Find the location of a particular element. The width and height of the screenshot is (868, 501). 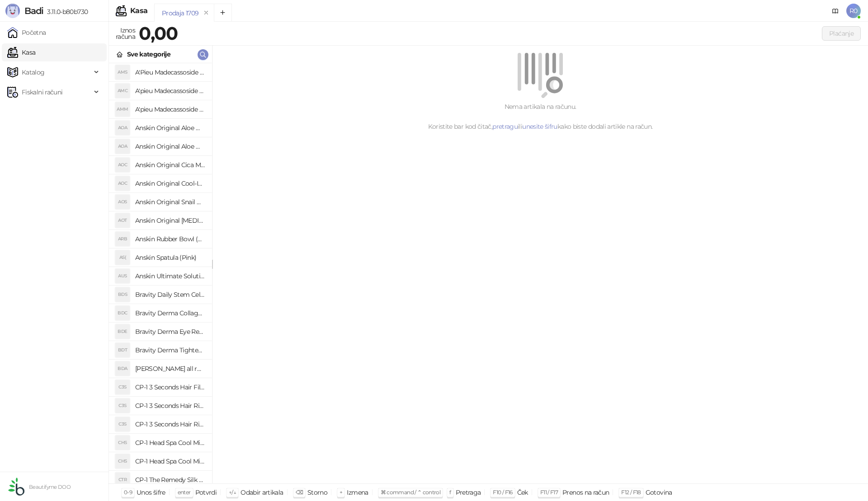

div: Sve kategorije is located at coordinates (149, 54).